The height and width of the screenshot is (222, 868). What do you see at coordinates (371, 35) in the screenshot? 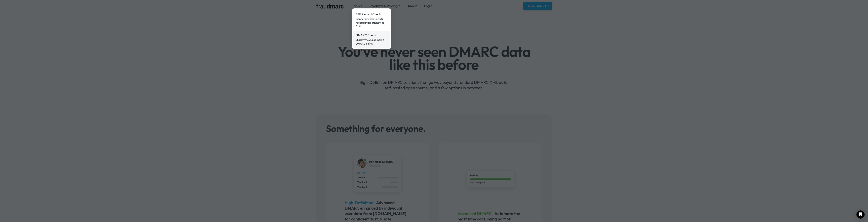
I see `div: DMARC Check` at bounding box center [371, 35].